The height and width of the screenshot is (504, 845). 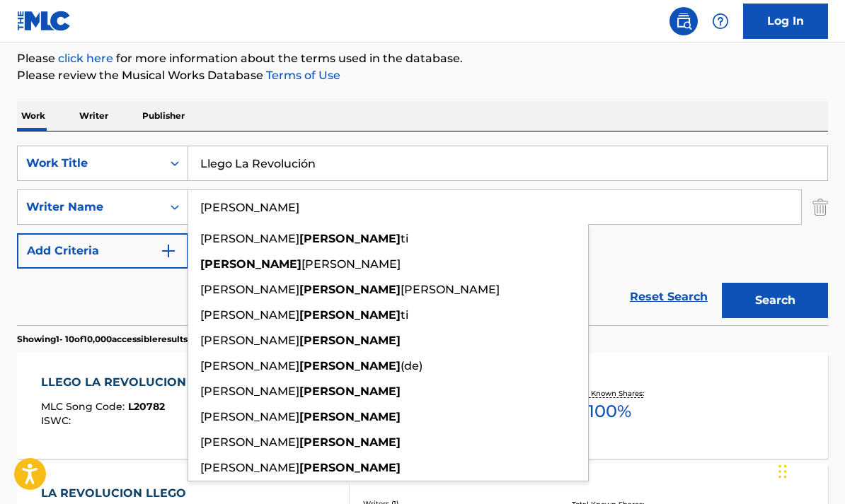 I want to click on form: Search Form, so click(x=422, y=236).